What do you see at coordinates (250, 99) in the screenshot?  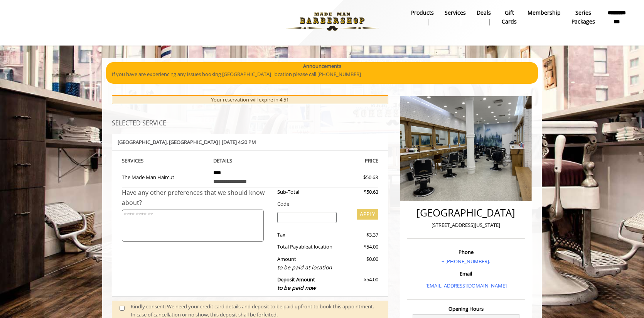 I see `div: Your reservation will expire in 4:51` at bounding box center [250, 99].